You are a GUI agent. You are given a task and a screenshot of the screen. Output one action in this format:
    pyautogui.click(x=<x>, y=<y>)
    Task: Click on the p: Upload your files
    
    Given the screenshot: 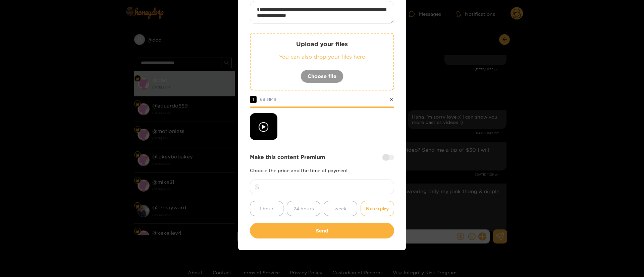 What is the action you would take?
    pyautogui.click(x=322, y=44)
    